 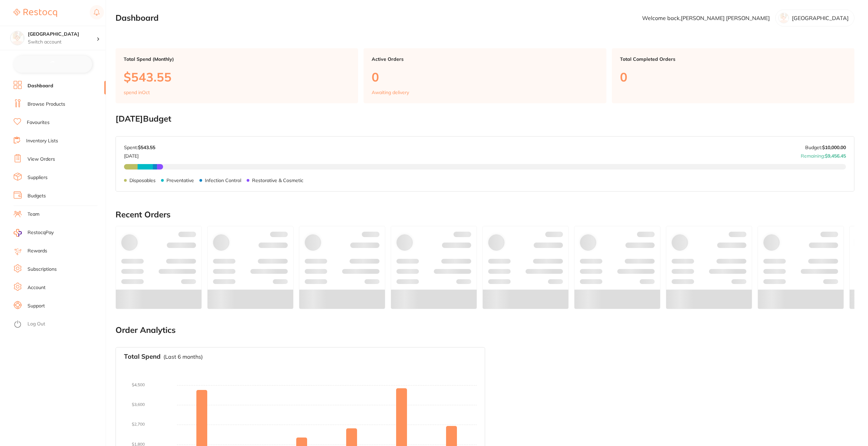 What do you see at coordinates (33, 233) in the screenshot?
I see `a: RestocqPay` at bounding box center [33, 233].